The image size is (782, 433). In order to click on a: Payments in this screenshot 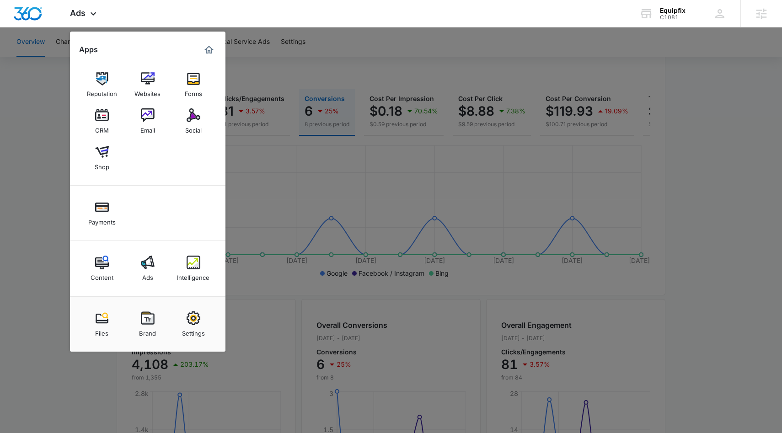, I will do `click(102, 213)`.